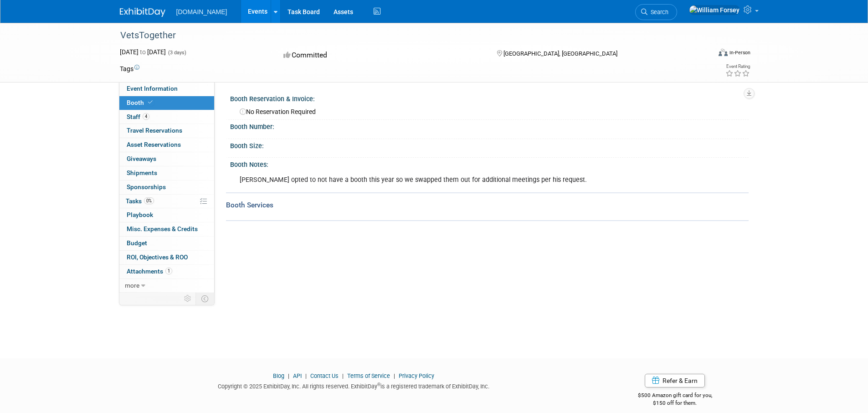 Image resolution: width=868 pixels, height=413 pixels. I want to click on span: ROI, Objectives & ROO, so click(157, 257).